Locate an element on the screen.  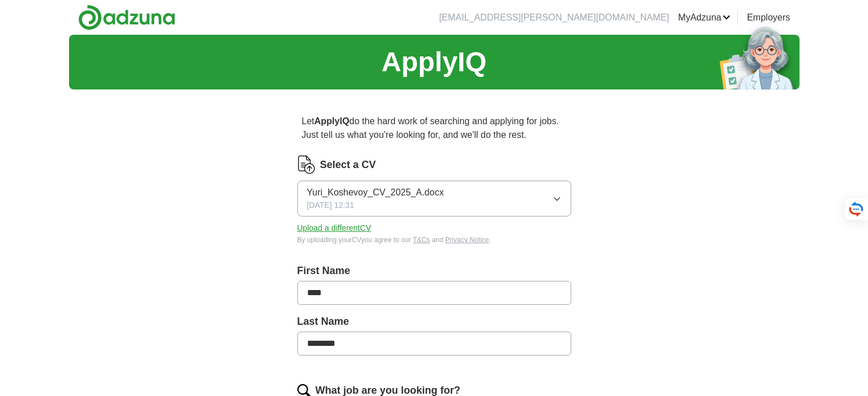
label: First Name is located at coordinates (434, 271).